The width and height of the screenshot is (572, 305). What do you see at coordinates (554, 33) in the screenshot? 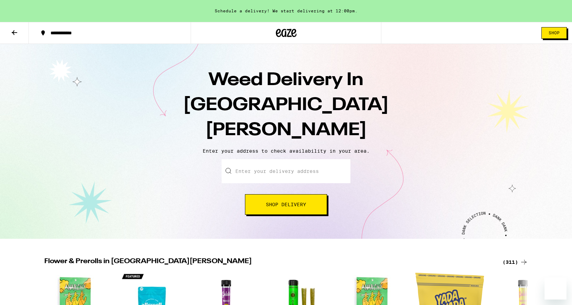
I see `span: Shop` at bounding box center [554, 33].